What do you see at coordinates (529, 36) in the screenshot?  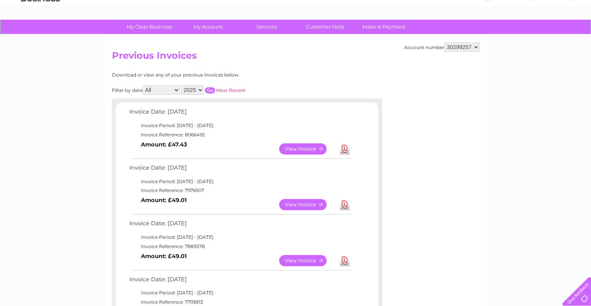 I see `a: Blog` at bounding box center [529, 36].